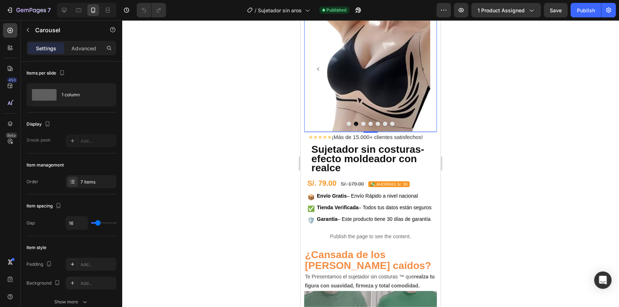 This screenshot has height=307, width=619. I want to click on span: 💸 AHORRAS S/. 99, so click(88, 164).